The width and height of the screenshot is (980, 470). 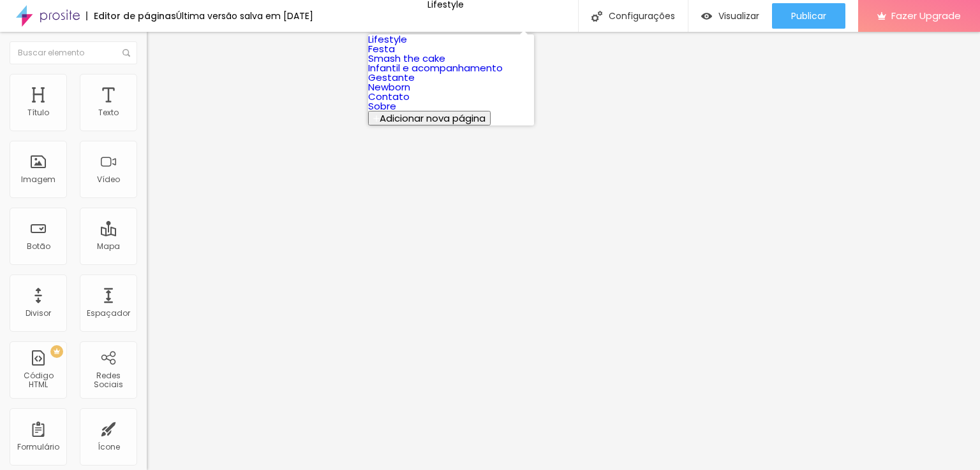 I want to click on div: Vídeo, so click(x=109, y=180).